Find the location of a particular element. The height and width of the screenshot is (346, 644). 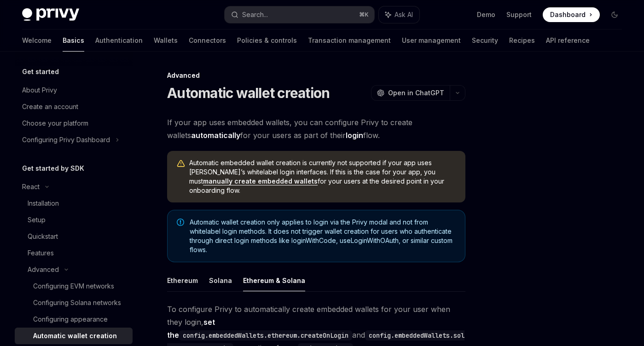

strong: login is located at coordinates (354, 135).